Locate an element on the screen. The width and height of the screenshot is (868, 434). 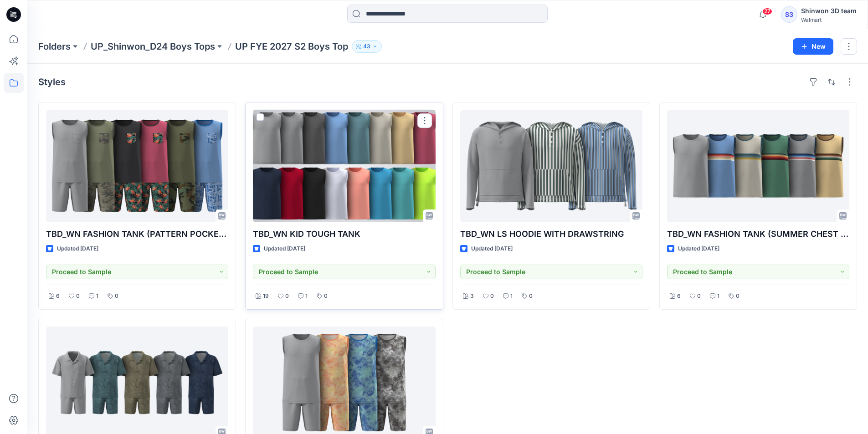
p: UP_Shinwon_D24 Boys Tops is located at coordinates (153, 47).